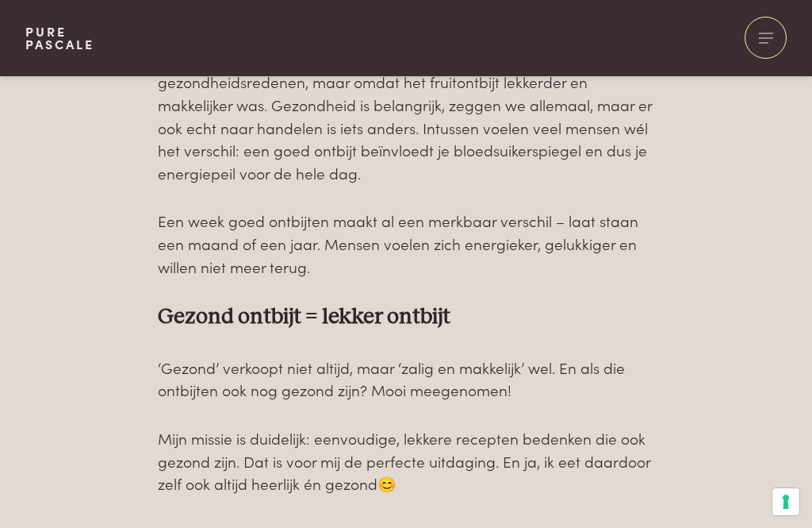 This screenshot has width=812, height=528. I want to click on p: Mijn missie is duidelijk: eenvoudige, lekkere recepten bedenken die ook gezond zijn. Dat is voor ..., so click(406, 461).